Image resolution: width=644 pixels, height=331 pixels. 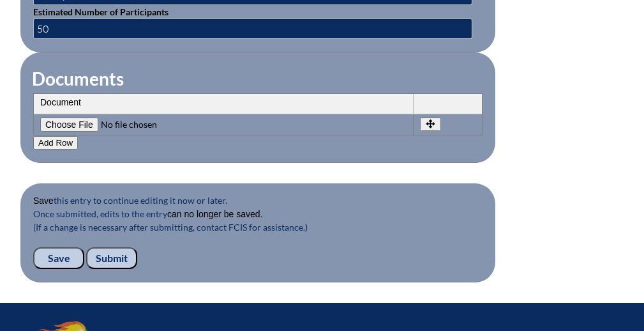 What do you see at coordinates (58, 258) in the screenshot?
I see `input: Save` at bounding box center [58, 258].